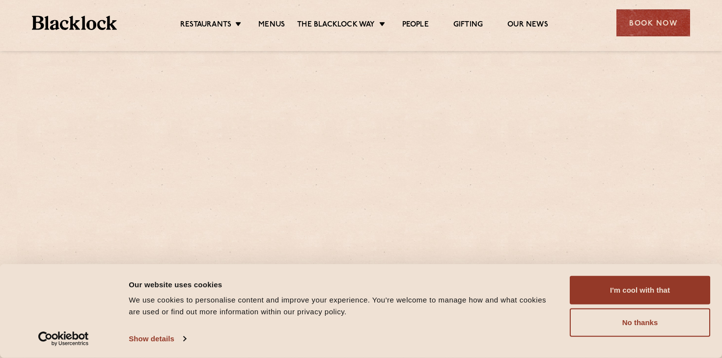  I want to click on a: Restaurants, so click(206, 26).